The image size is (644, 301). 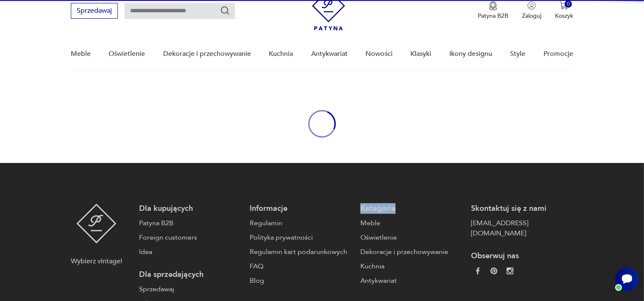 I want to click on p: Zaloguj, so click(x=532, y=16).